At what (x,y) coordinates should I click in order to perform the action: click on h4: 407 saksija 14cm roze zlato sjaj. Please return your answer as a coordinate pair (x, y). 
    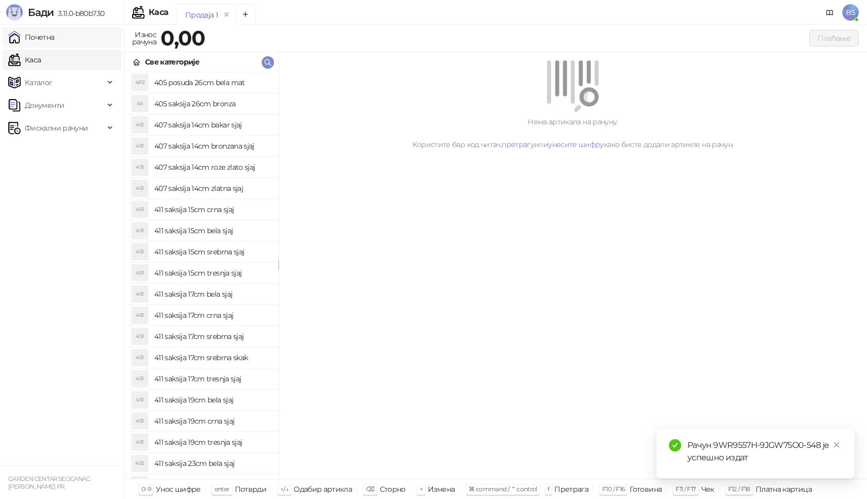
    Looking at the image, I should click on (212, 167).